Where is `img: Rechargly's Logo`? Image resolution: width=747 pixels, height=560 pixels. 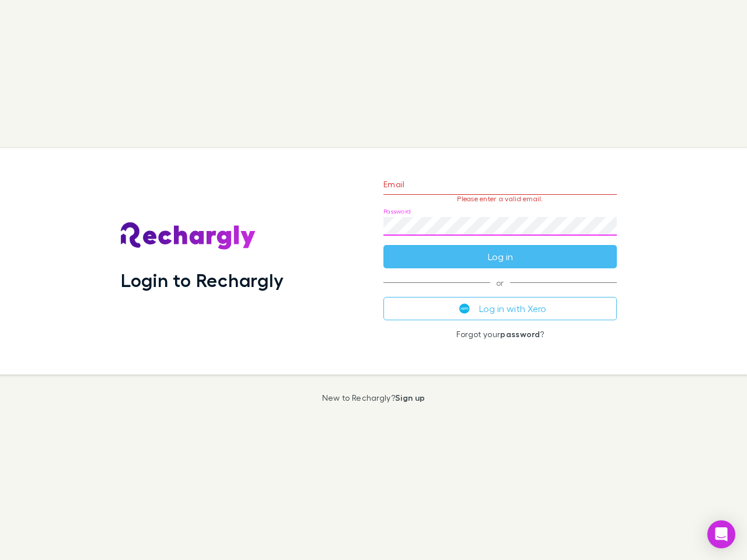
img: Rechargly's Logo is located at coordinates (188, 236).